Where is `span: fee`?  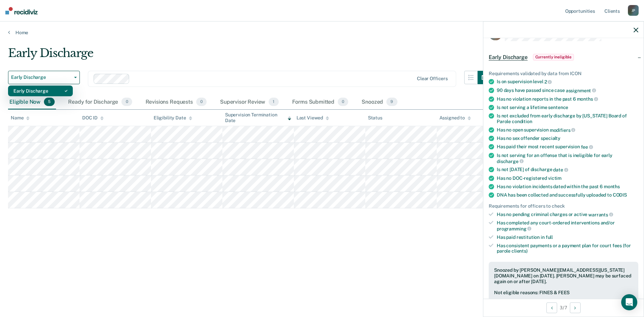 span: fee is located at coordinates (587, 147).